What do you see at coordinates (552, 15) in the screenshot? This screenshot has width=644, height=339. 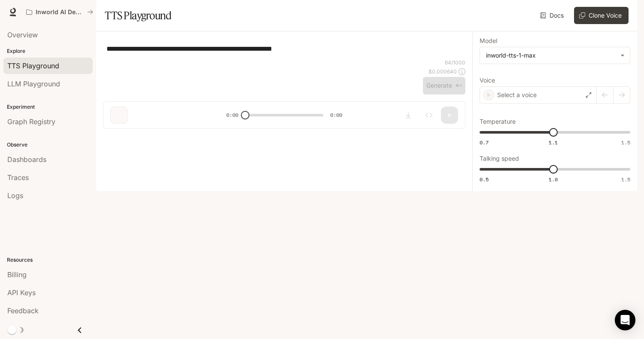 I see `a: Docs` at bounding box center [552, 15].